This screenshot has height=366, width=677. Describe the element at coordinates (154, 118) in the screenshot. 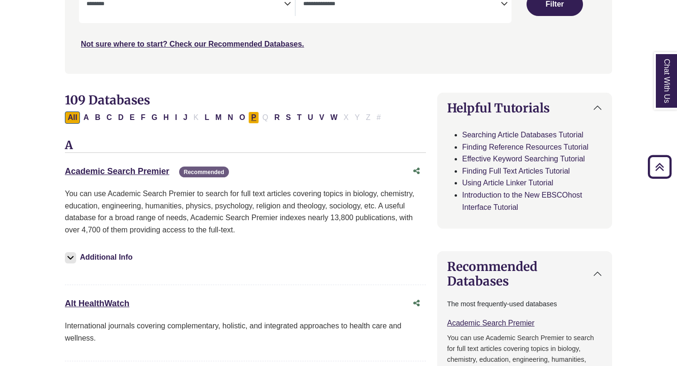

I see `button: Filter Results G` at that location.